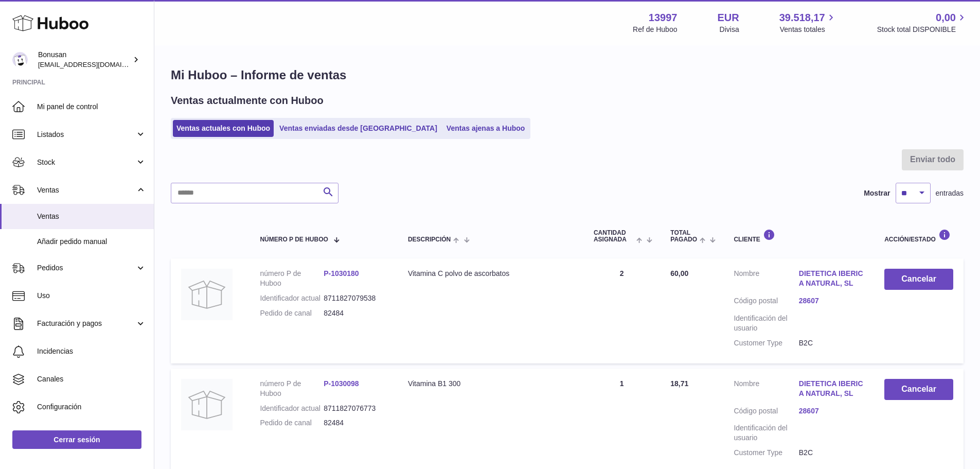 The height and width of the screenshot is (469, 980). Describe the element at coordinates (727, 17) in the screenshot. I see `strong: EUR` at that location.